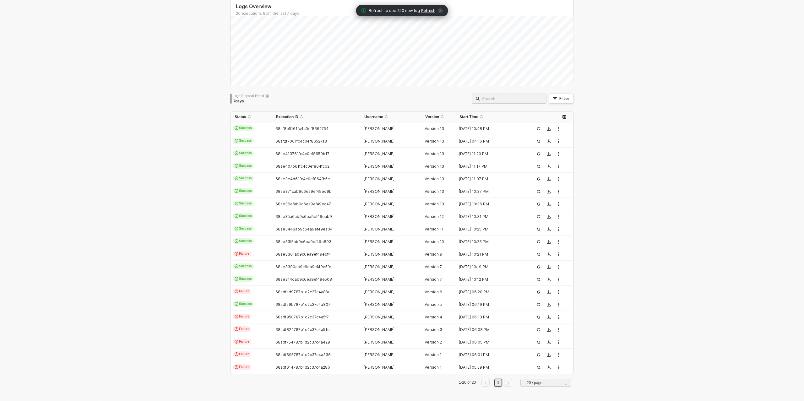  Describe the element at coordinates (433, 367) in the screenshot. I see `span: Version 1` at that location.